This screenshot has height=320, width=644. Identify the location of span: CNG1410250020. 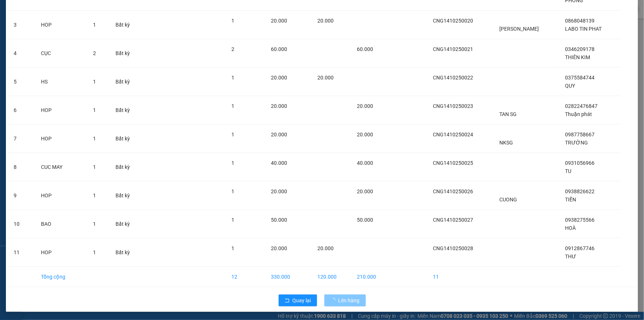
(453, 21).